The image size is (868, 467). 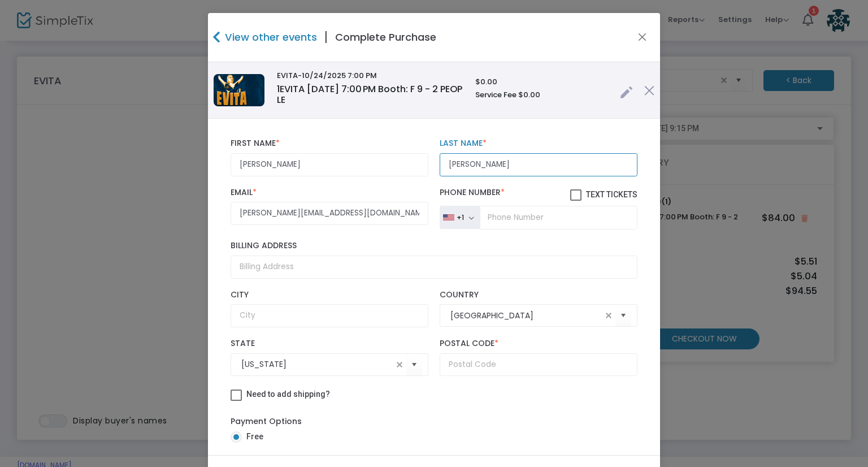 What do you see at coordinates (330, 165) in the screenshot?
I see `input: First Name` at bounding box center [330, 165].